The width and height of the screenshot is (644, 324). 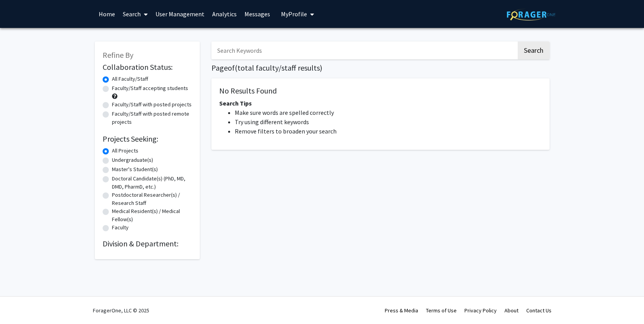 I want to click on a: Press & Media, so click(x=401, y=310).